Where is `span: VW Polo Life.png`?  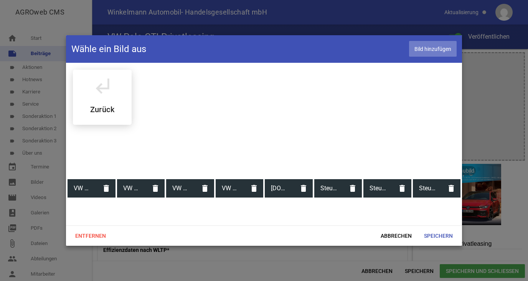
span: VW Polo Life.png is located at coordinates (132, 189).